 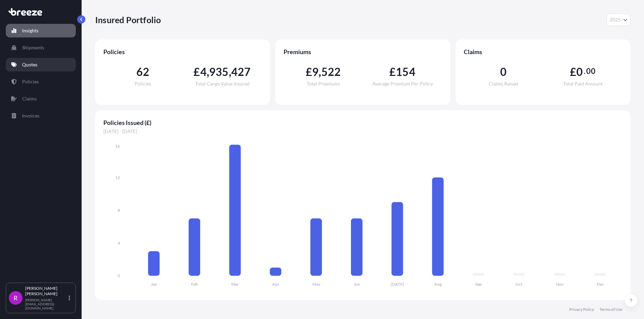 I want to click on span: 4, so click(x=203, y=72).